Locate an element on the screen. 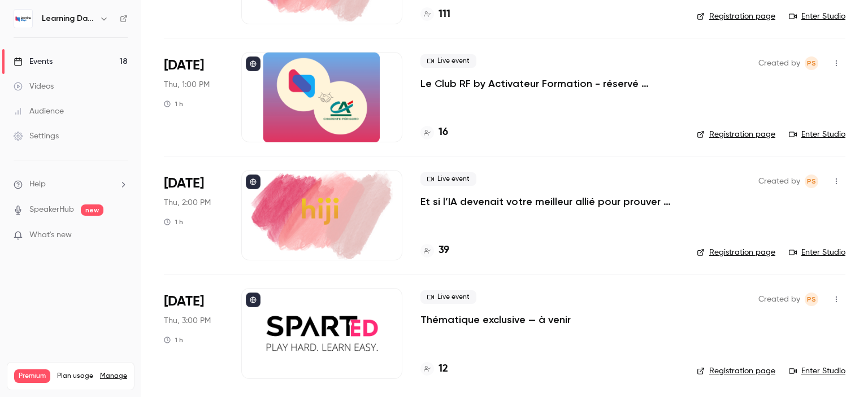 The width and height of the screenshot is (868, 397). h6: Learning Days is located at coordinates (68, 19).